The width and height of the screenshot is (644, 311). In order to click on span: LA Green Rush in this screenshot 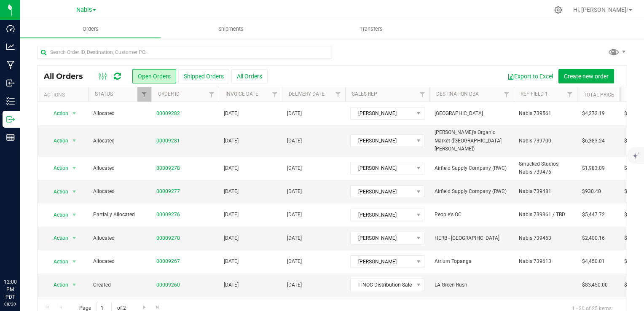, I will do `click(472, 285)`.